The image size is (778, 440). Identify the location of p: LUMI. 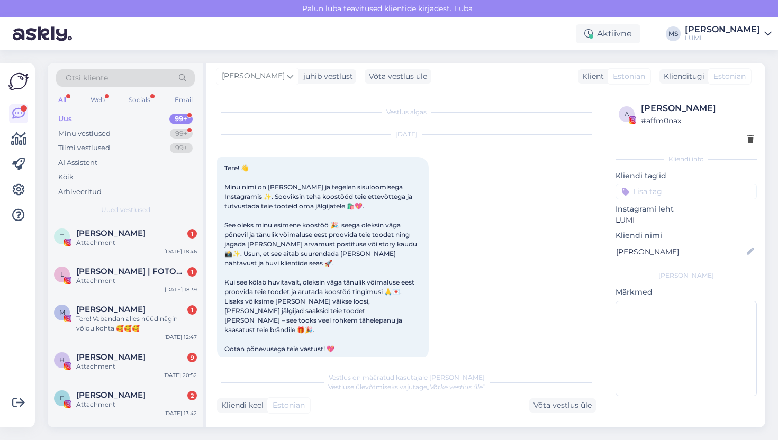
(686, 220).